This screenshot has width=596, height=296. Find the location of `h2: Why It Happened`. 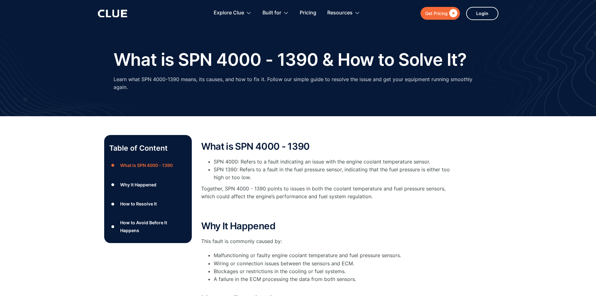

h2: Why It Happened is located at coordinates (326, 226).